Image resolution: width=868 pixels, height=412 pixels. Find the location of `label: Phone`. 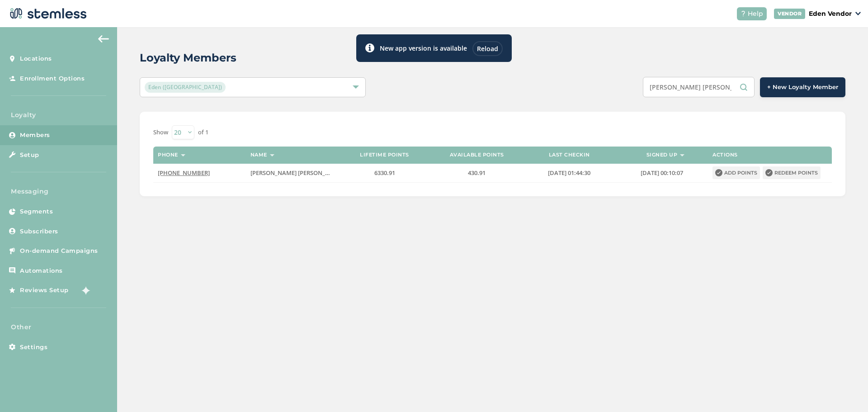

label: Phone is located at coordinates (168, 155).